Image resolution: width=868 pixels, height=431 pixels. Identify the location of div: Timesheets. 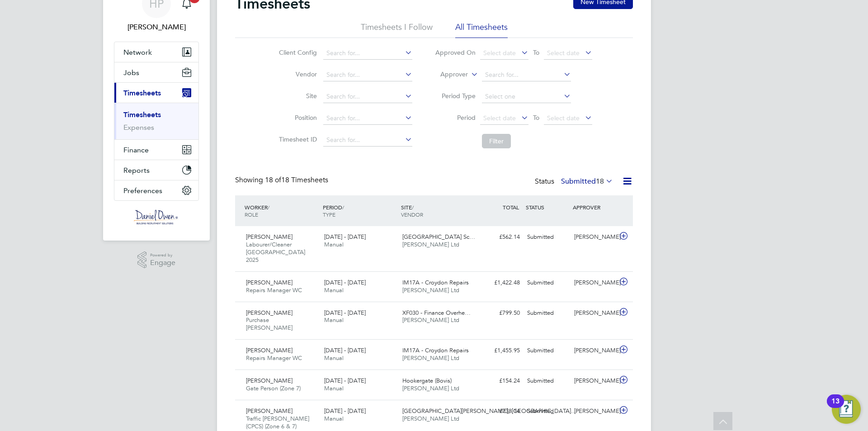
(157, 121).